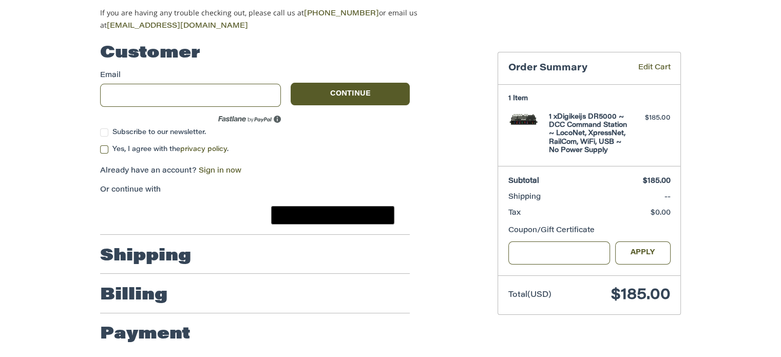 The width and height of the screenshot is (781, 357). I want to click on h4: 1 x Digikeijs DR5000 ~ DCC Command Station ~ LocoNet, XpressNet, RailCom, WiFi, USB ~ No Power Su..., so click(588, 134).